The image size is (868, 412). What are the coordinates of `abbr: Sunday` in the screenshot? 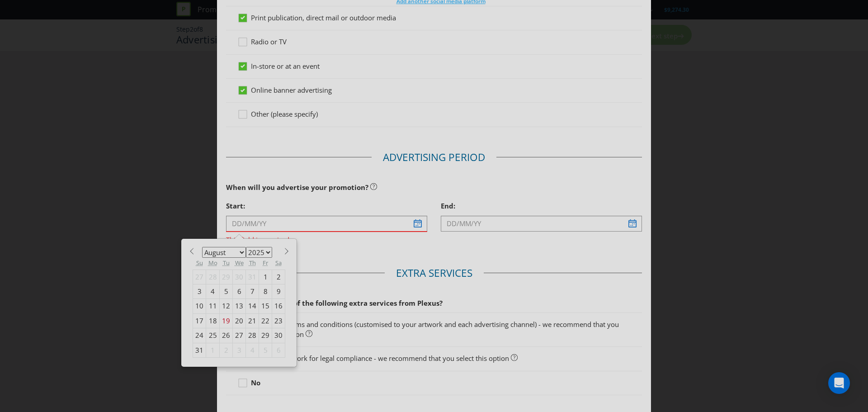 It's located at (199, 263).